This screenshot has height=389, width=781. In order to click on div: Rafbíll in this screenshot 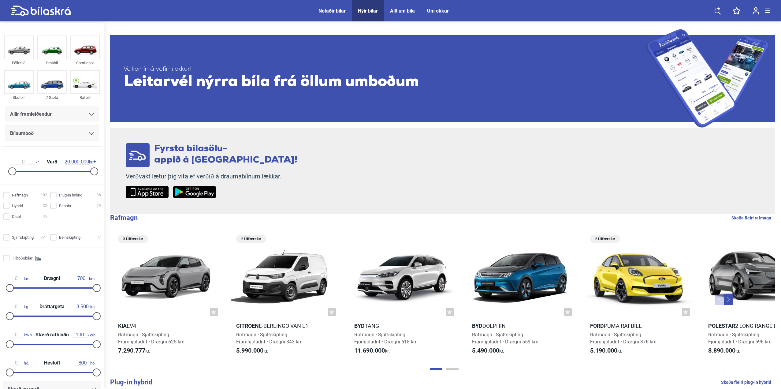, I will do `click(85, 97)`.